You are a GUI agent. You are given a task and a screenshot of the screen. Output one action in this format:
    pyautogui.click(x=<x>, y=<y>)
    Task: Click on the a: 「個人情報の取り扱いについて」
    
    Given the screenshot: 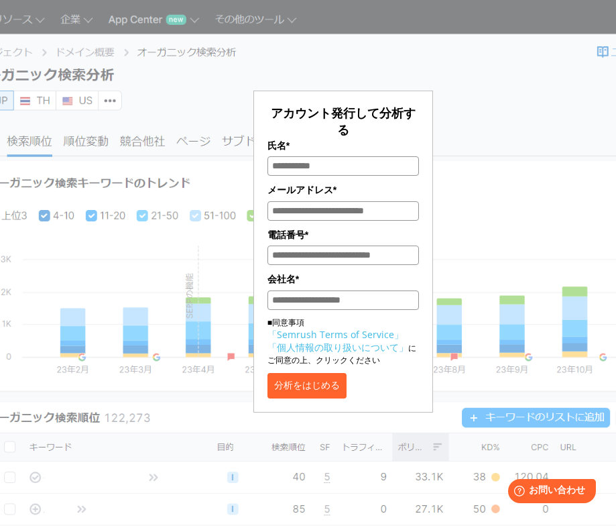 What is the action you would take?
    pyautogui.click(x=338, y=347)
    